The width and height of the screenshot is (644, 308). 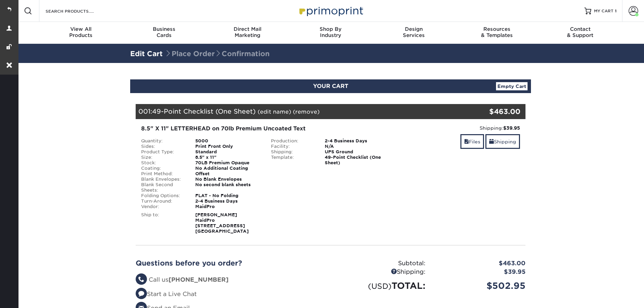 I want to click on div: 70LB Premium Opaque, so click(x=228, y=163).